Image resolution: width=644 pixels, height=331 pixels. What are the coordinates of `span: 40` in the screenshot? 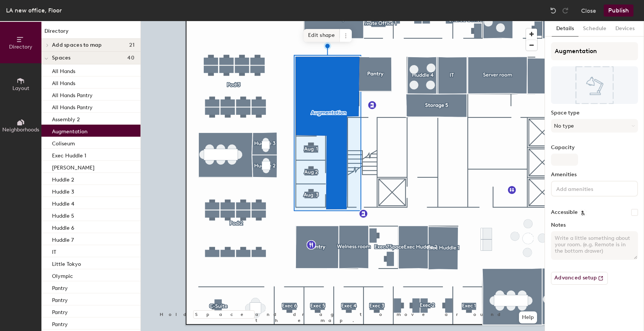 It's located at (131, 58).